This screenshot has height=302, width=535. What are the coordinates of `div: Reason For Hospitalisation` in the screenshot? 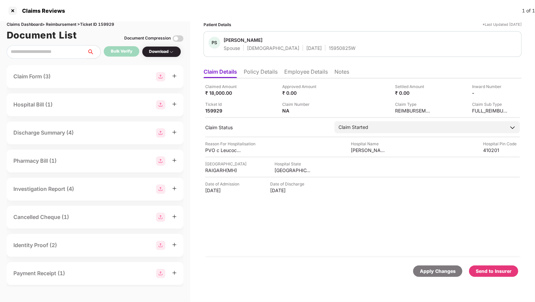 It's located at (230, 144).